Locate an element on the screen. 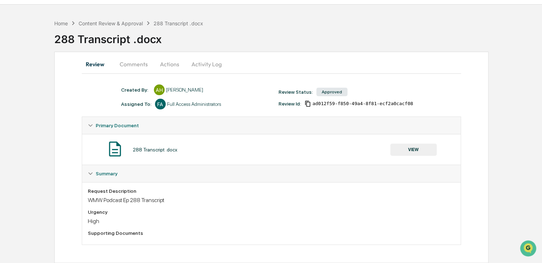  span: Primary Document is located at coordinates (117, 126).